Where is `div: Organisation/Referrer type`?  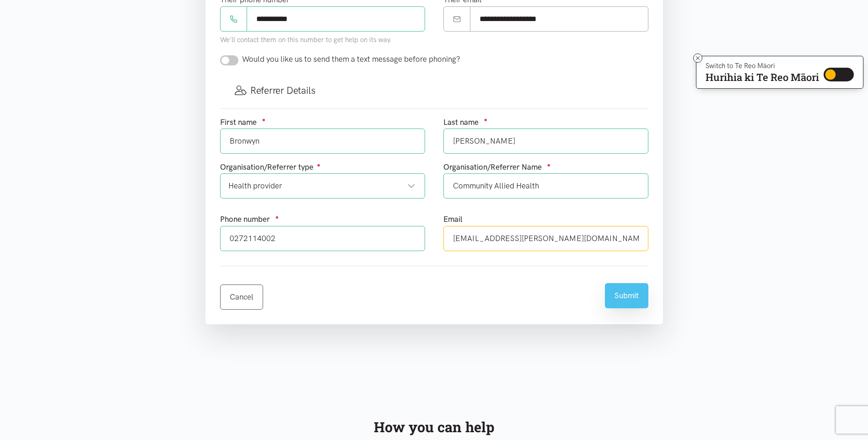 div: Organisation/Referrer type is located at coordinates (322, 167).